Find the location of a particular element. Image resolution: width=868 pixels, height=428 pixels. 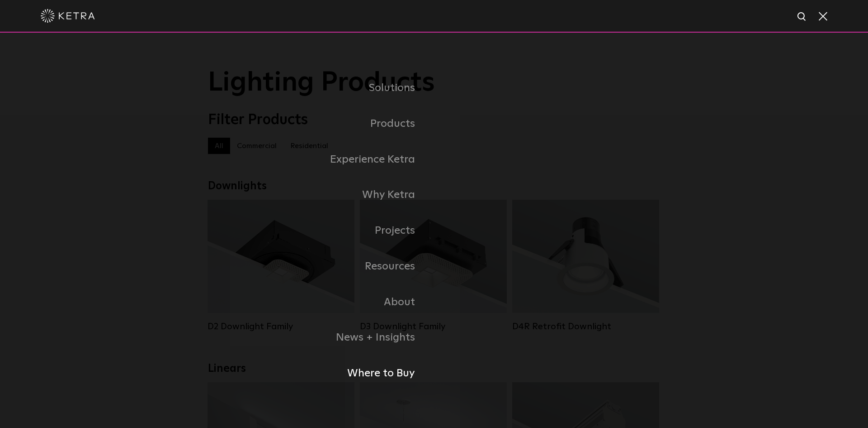

a: Products is located at coordinates (321, 124).